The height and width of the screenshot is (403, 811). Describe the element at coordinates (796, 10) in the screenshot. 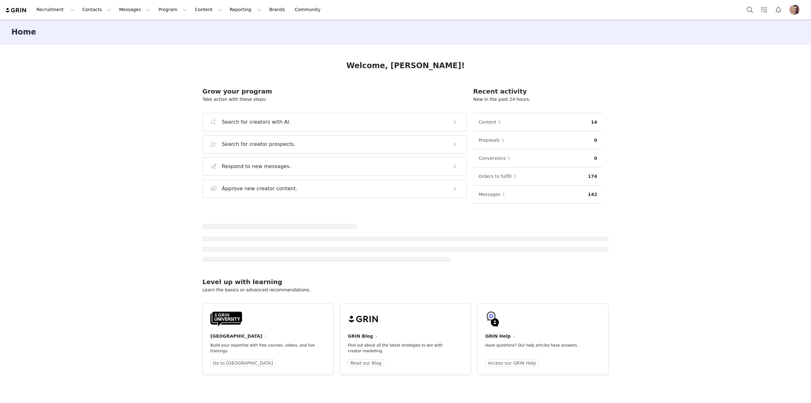

I see `button: Profile` at that location.